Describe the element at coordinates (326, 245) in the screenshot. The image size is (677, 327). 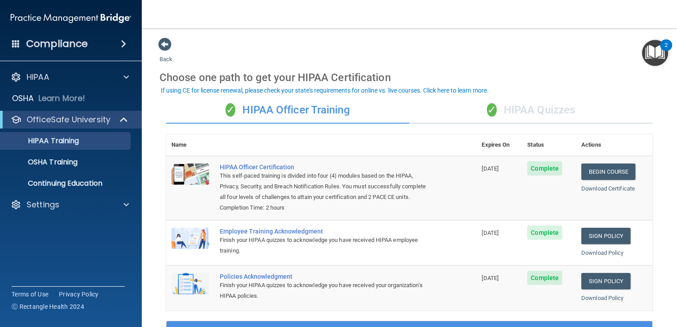
I see `div: Finish your HIPAA quizzes to acknowledge you have received HIPAA employee training.` at that location.